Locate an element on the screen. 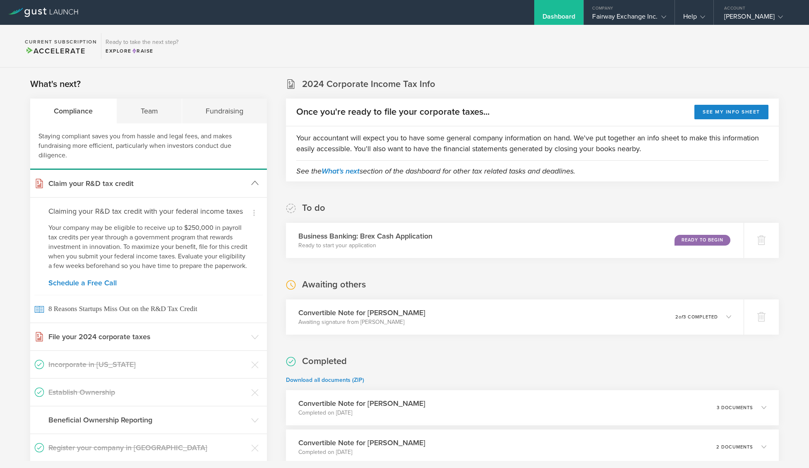 This screenshot has width=809, height=468. h2: Current Subscription is located at coordinates (61, 42).